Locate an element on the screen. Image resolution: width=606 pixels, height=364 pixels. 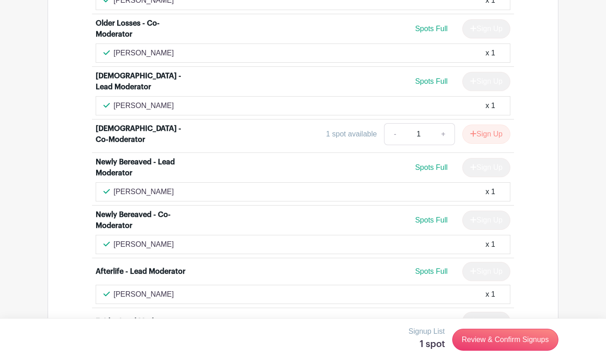
button: Sign Up is located at coordinates (486, 134).